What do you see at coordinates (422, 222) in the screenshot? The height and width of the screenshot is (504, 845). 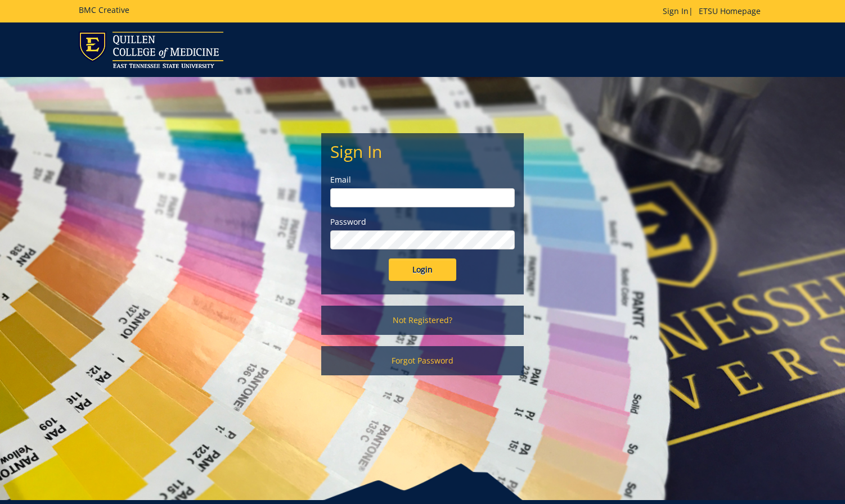 I see `label: Password` at bounding box center [422, 222].